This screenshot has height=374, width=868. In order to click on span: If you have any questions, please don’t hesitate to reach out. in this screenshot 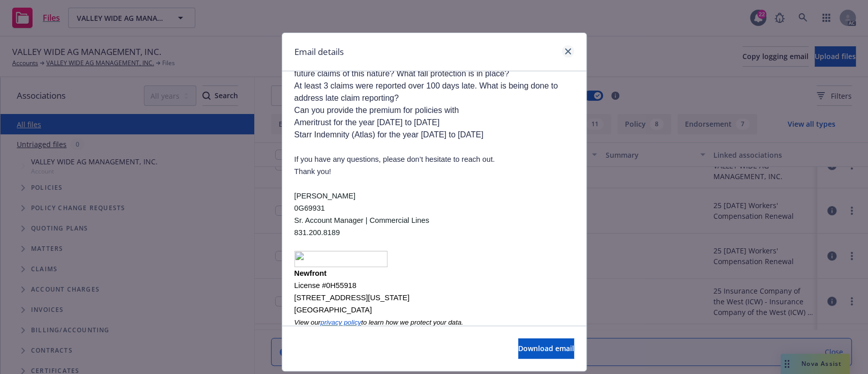, I will do `click(394, 159)`.